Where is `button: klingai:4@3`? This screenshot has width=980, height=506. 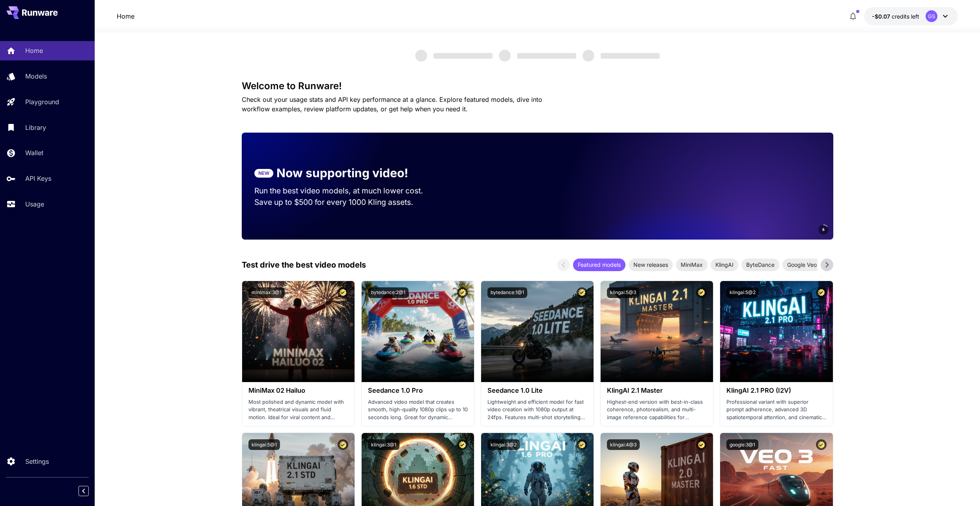 button: klingai:4@3 is located at coordinates (623, 445).